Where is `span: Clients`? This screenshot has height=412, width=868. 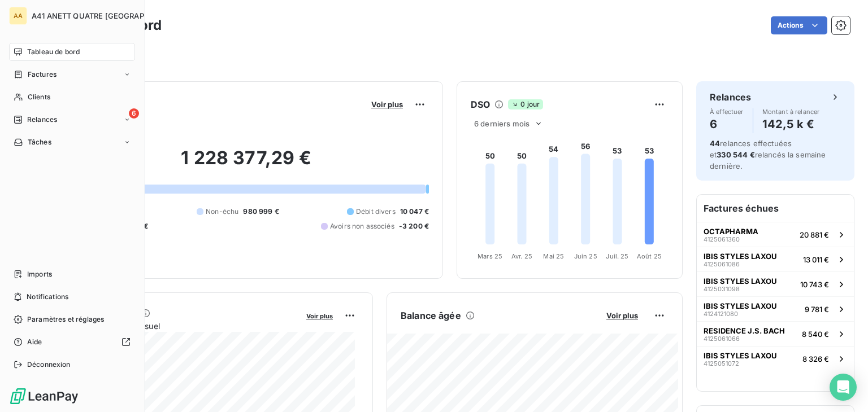
span: Clients is located at coordinates (39, 97).